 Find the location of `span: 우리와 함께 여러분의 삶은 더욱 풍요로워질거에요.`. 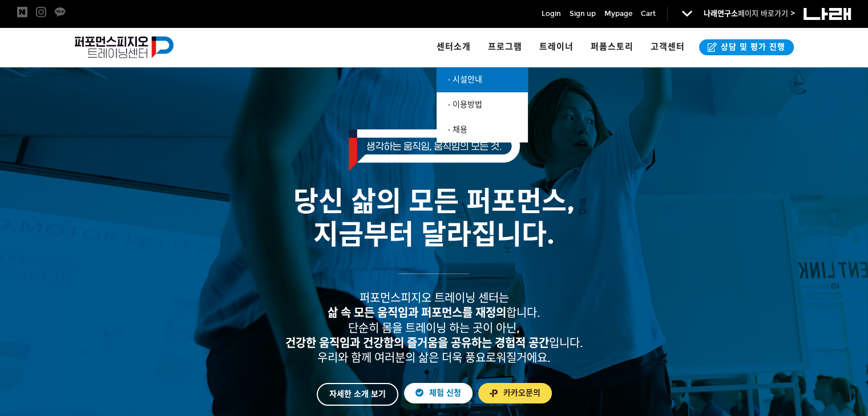

span: 우리와 함께 여러분의 삶은 더욱 풍요로워질거에요. is located at coordinates (434, 358).